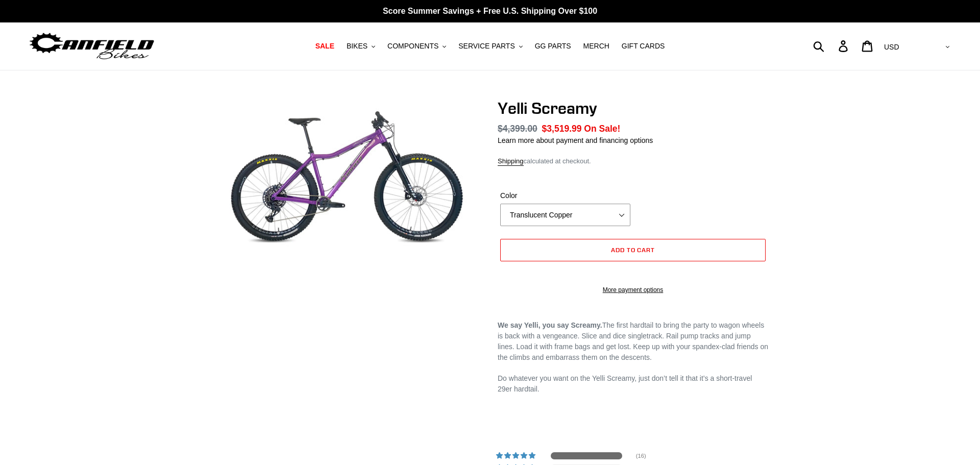  What do you see at coordinates (412, 46) in the screenshot?
I see `span: COMPONENTS` at bounding box center [412, 46].